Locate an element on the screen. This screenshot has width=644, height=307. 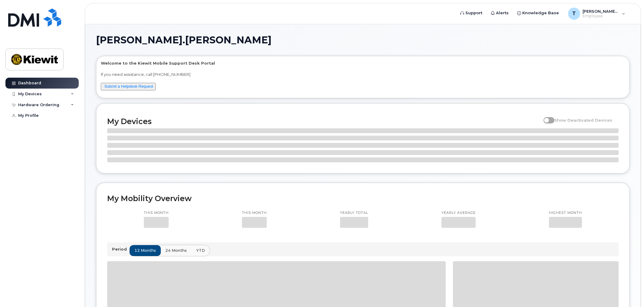
p: Period is located at coordinates (121, 249).